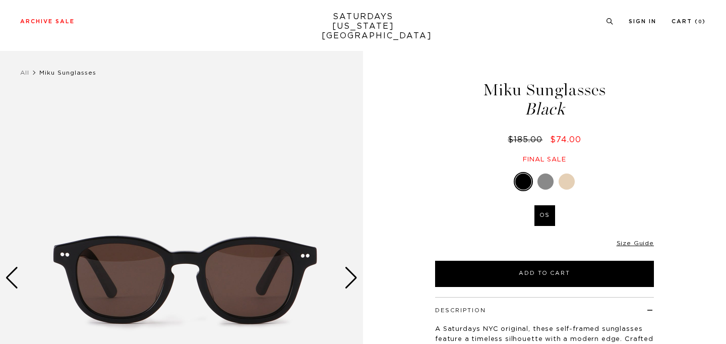  Describe the element at coordinates (544, 159) in the screenshot. I see `div: Final sale` at that location.